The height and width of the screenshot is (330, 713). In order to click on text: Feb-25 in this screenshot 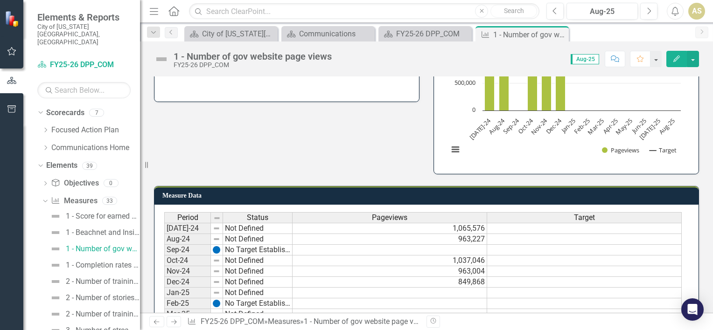, I will do `click(581, 126)`.